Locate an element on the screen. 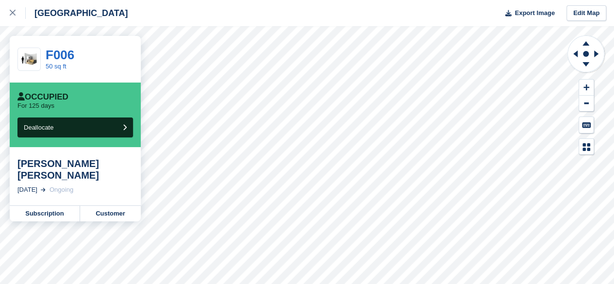 Image resolution: width=614 pixels, height=284 pixels. div: Occupied is located at coordinates (43, 97).